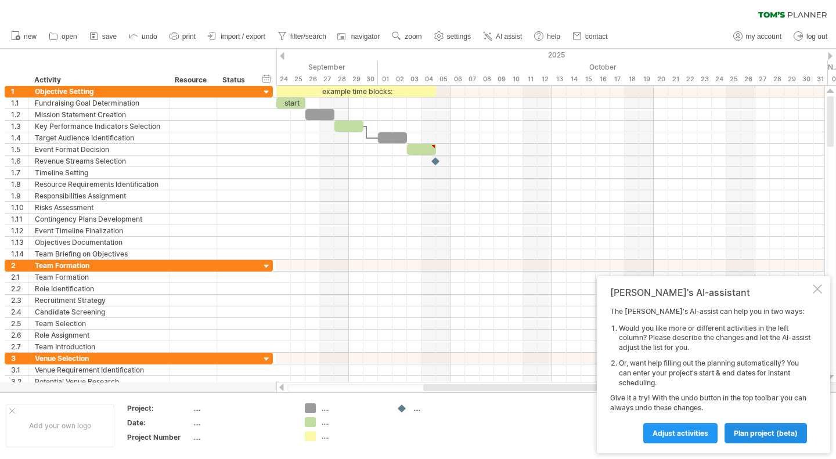 The image size is (836, 459). I want to click on div: Friday, 3 October 2025, so click(414, 79).